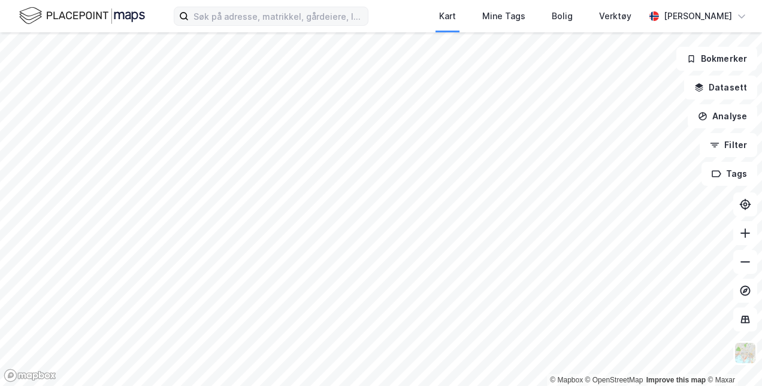 The height and width of the screenshot is (386, 762). What do you see at coordinates (82, 16) in the screenshot?
I see `img: logo.f888ab2527a4732fd821a326f86c7f29.svg` at bounding box center [82, 16].